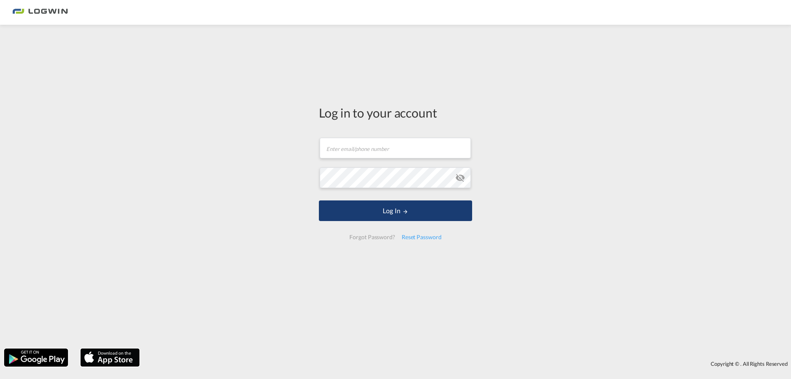 The width and height of the screenshot is (791, 379). Describe the element at coordinates (372, 237) in the screenshot. I see `div: Forgot Password?` at that location.